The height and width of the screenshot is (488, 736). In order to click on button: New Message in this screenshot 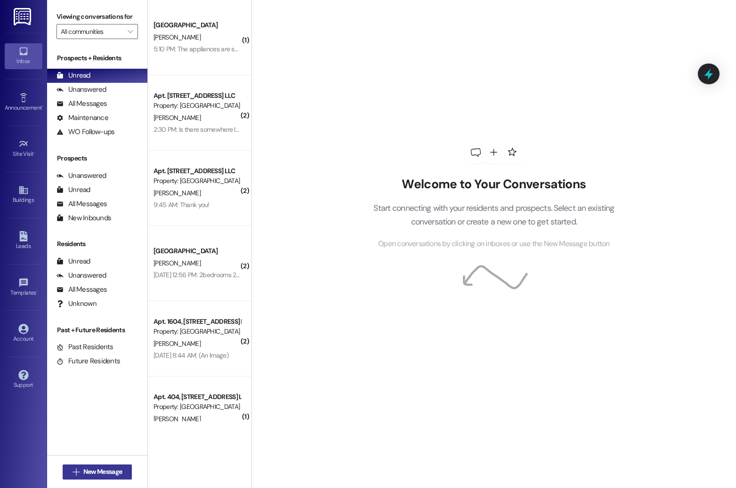, I will do `click(98, 472)`.